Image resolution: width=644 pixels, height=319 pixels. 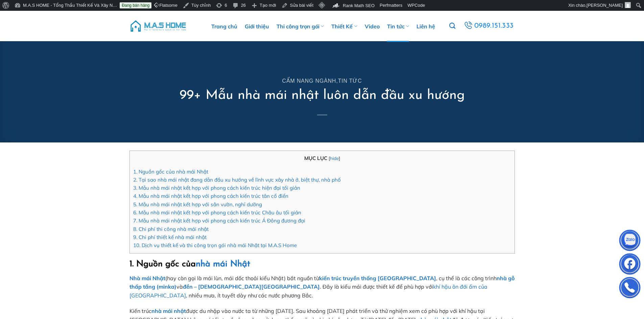 What do you see at coordinates (198, 204) in the screenshot?
I see `a: 5. Mẫu nhà mái nhật kết hợp với sân vườn, nghỉ dưỡng` at bounding box center [198, 204].